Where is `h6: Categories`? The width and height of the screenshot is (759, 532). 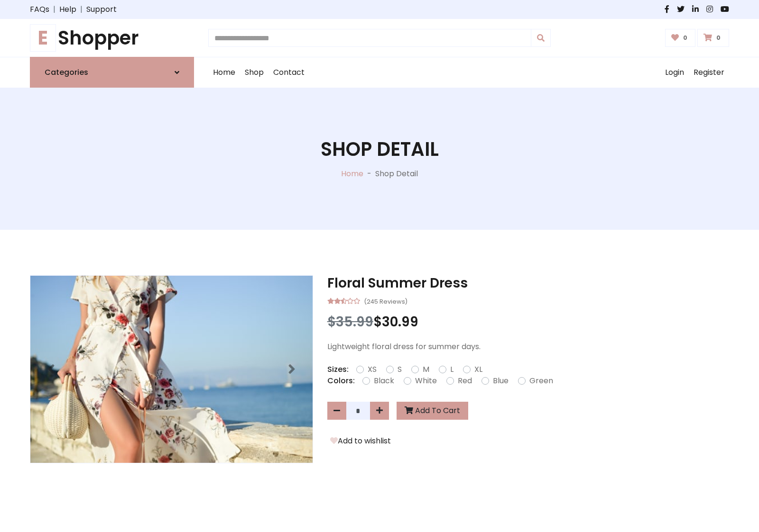 h6: Categories is located at coordinates (66, 72).